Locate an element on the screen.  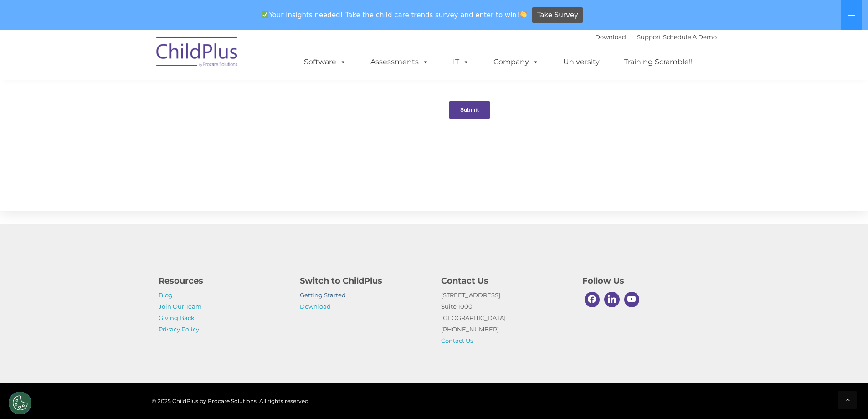
a: Assessments is located at coordinates (399, 62).